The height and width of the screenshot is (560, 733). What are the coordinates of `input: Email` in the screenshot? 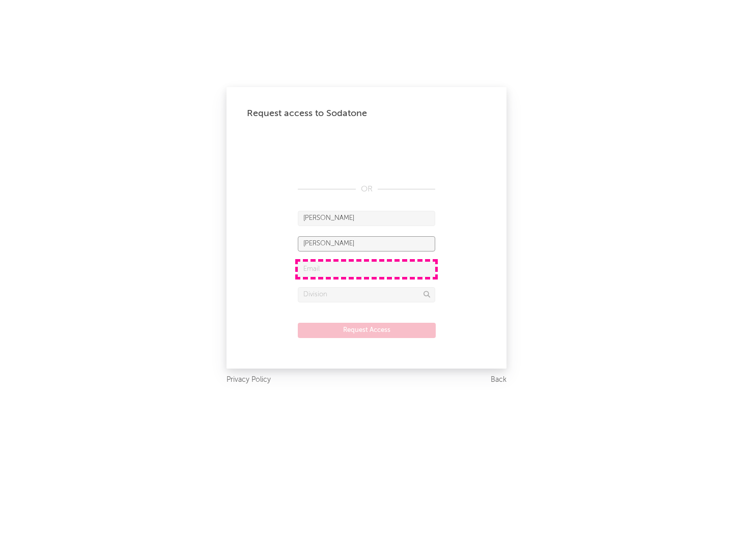 It's located at (366, 269).